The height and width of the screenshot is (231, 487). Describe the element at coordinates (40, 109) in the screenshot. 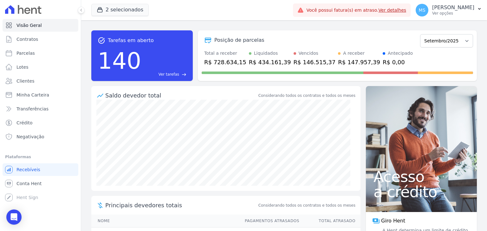

I see `a: Transferências` at that location.